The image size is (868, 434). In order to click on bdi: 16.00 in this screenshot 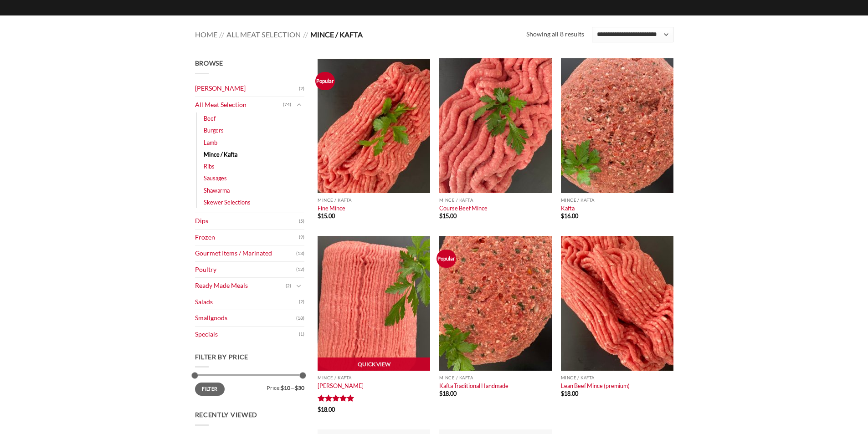, I will do `click(570, 216)`.